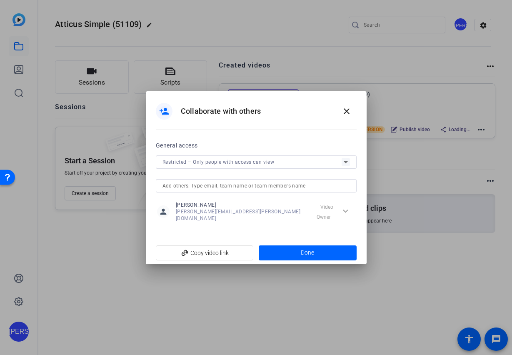  Describe the element at coordinates (176, 145) in the screenshot. I see `h2: General access` at that location.